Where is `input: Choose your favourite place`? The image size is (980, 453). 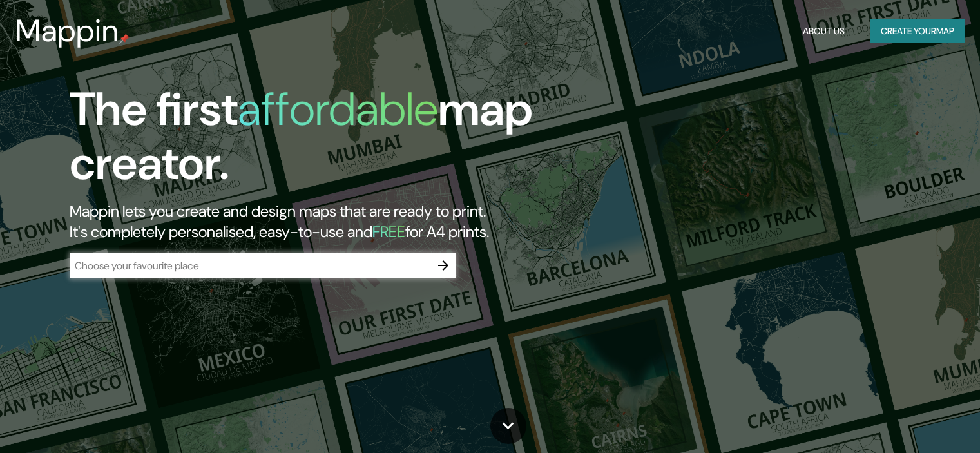 input: Choose your favourite place is located at coordinates (250, 266).